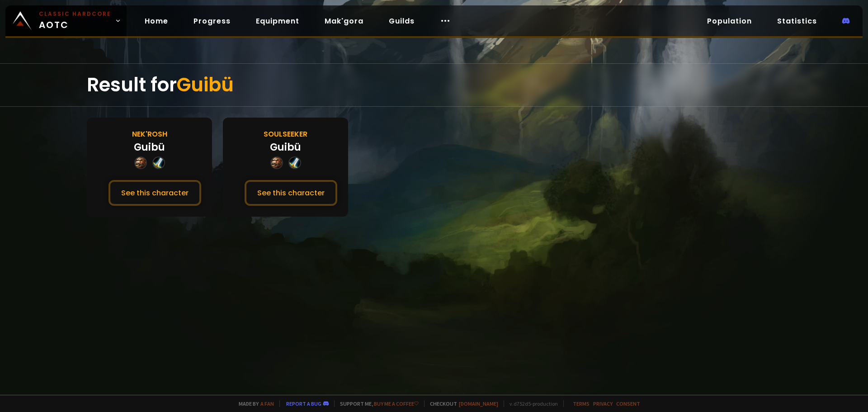 Image resolution: width=868 pixels, height=412 pixels. Describe the element at coordinates (531, 403) in the screenshot. I see `span: v. d752d5 - production` at that location.